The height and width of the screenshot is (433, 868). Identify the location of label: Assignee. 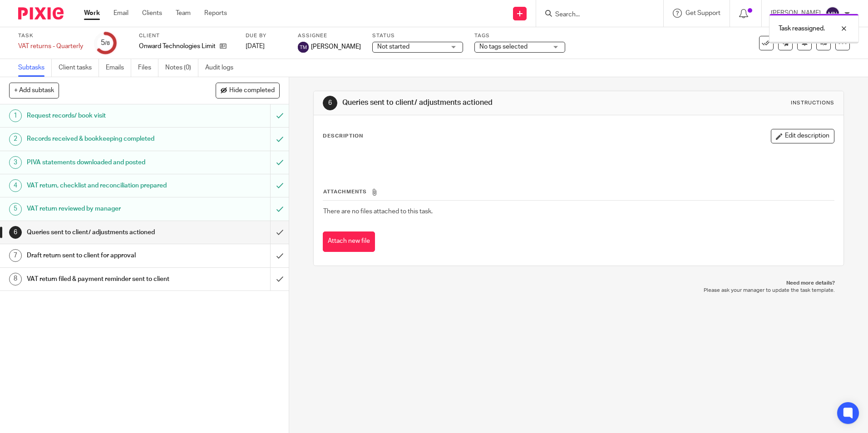
(329, 36).